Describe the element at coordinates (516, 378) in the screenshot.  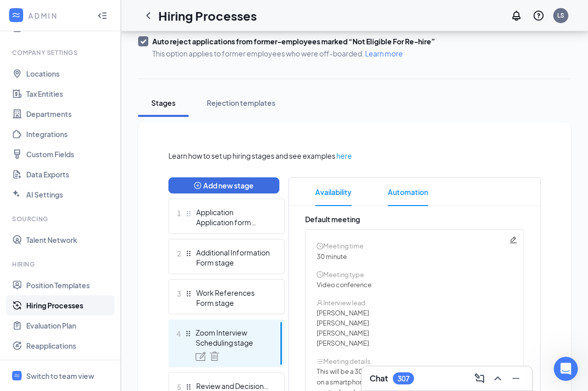
I see `button: Minimize` at that location.